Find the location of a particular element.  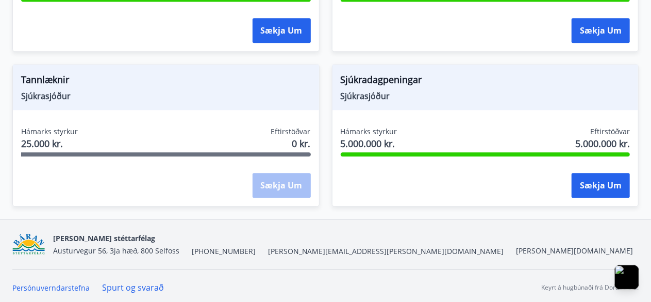

span: 25.000 kr. is located at coordinates (50, 143).